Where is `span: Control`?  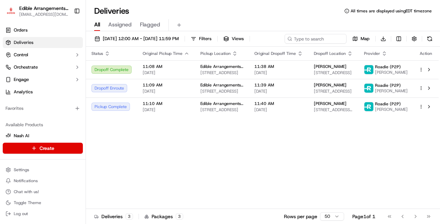 span: Control is located at coordinates (21, 55).